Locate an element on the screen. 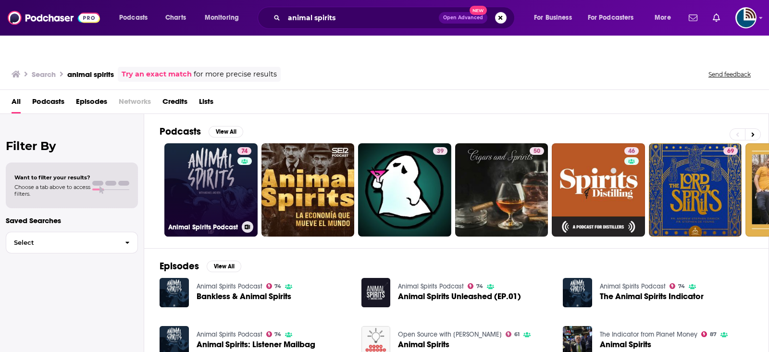  p: Saved Searches is located at coordinates (72, 220).